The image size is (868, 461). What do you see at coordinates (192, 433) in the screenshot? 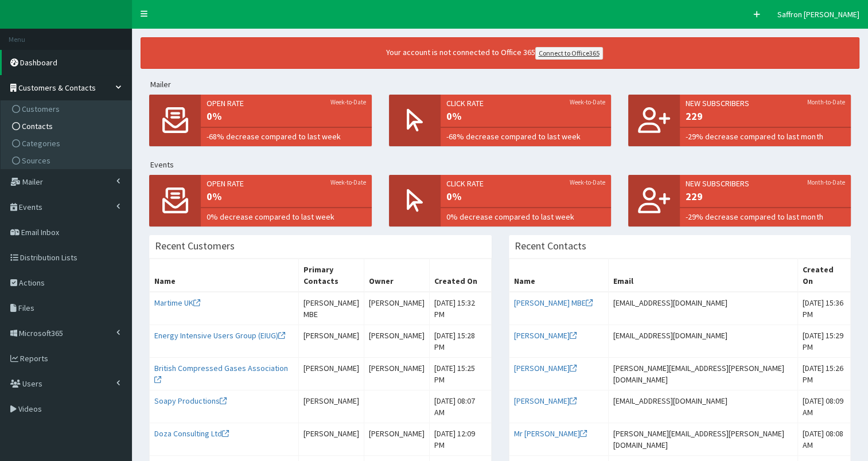
I see `a: Doza Consulting Ltd` at bounding box center [192, 433].